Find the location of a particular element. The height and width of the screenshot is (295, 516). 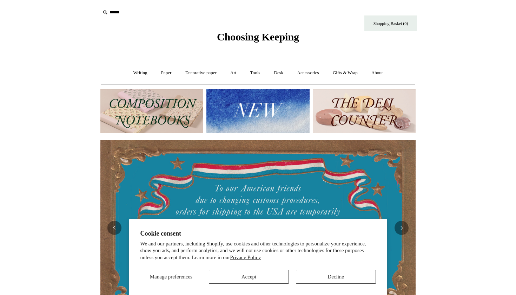

a: Shopping Basket (0) is located at coordinates (391, 23).